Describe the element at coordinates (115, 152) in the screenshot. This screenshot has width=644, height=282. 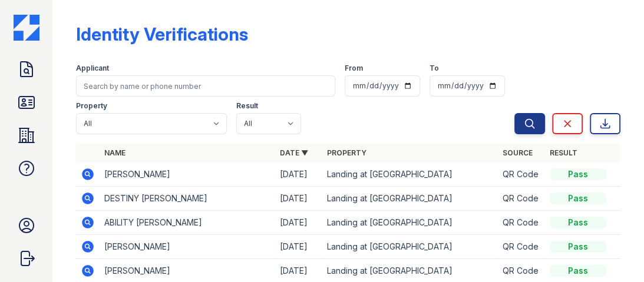
I see `a: Name` at that location.